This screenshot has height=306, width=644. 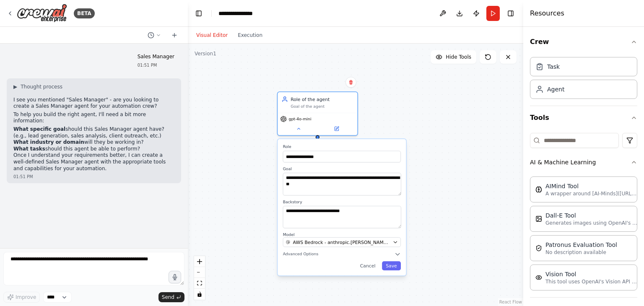 What do you see at coordinates (581, 245) in the screenshot?
I see `div: Patronus Evaluation Tool` at bounding box center [581, 245].